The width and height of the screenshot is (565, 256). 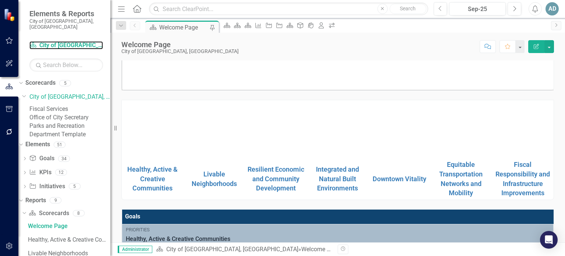 I want to click on a: Fiscal Services, so click(x=70, y=109).